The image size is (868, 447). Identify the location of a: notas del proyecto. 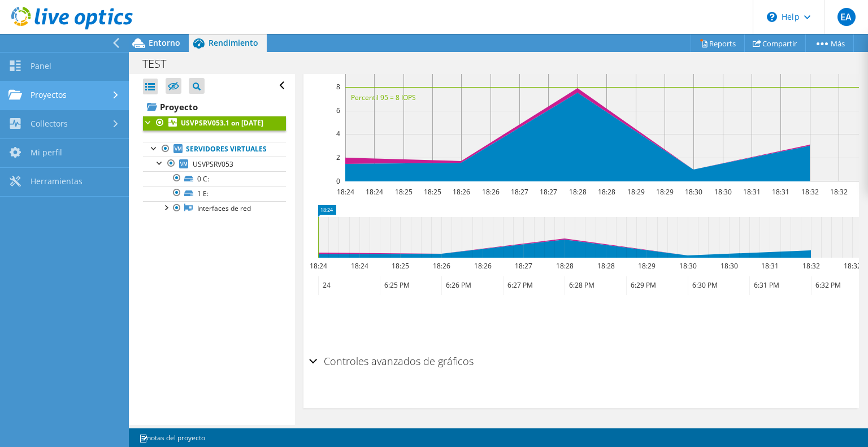
(172, 437).